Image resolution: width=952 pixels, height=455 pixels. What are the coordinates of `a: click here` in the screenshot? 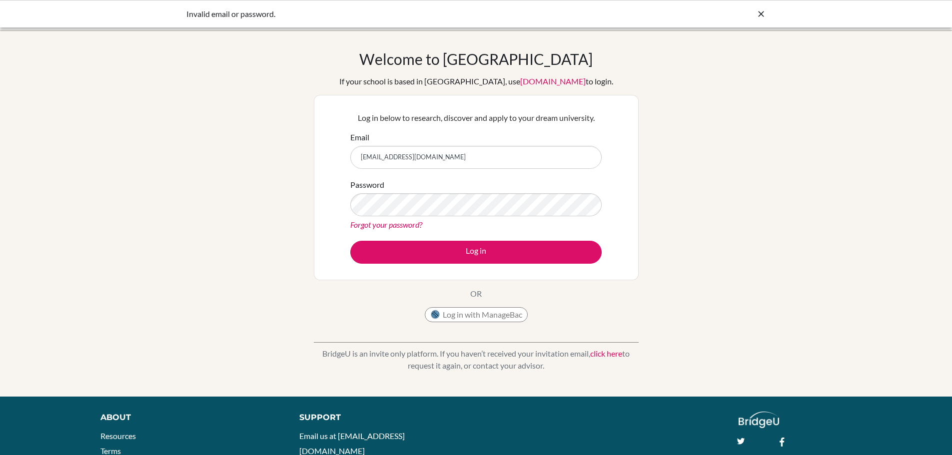 It's located at (606, 353).